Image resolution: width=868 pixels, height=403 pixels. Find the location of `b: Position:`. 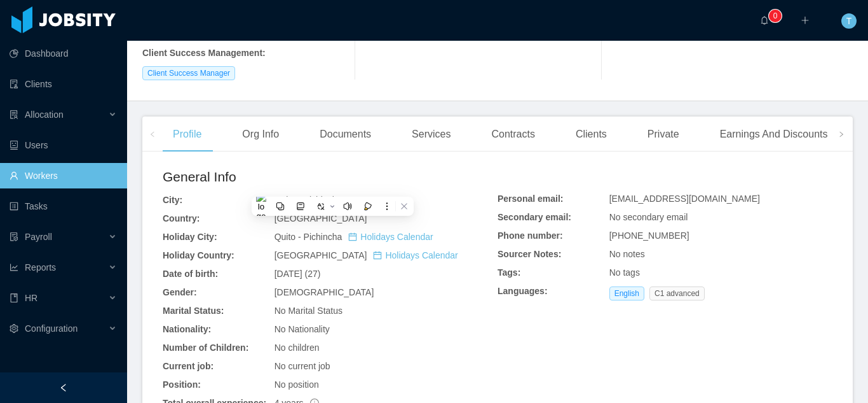

b: Position: is located at coordinates (182, 384).